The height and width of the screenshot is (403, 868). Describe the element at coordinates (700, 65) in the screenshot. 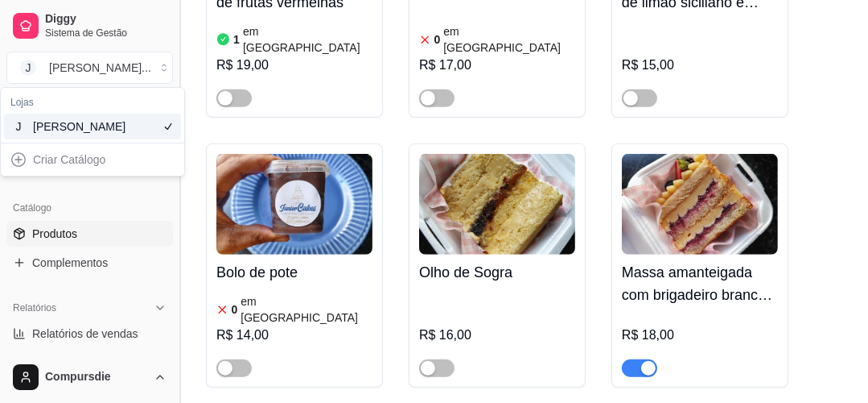

I see `div: R$ 15,00` at that location.